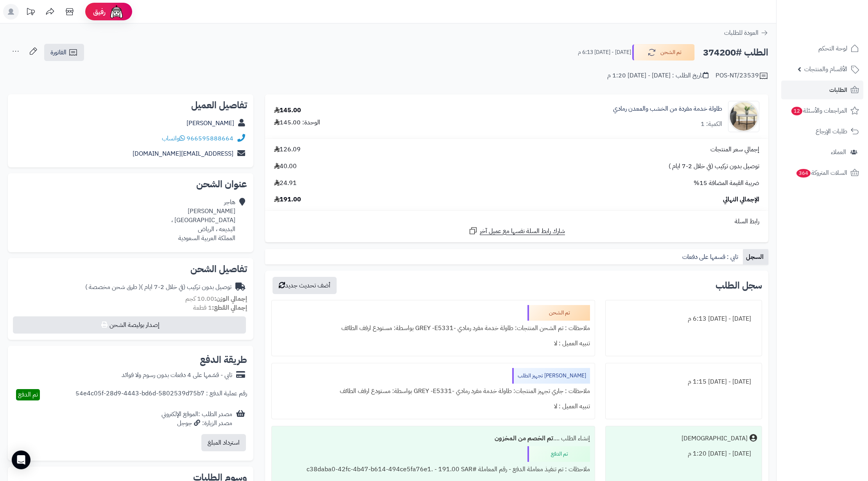 Image resolution: width=868 pixels, height=481 pixels. Describe the element at coordinates (216, 299) in the screenshot. I see `small: 10.00 كجم` at that location.